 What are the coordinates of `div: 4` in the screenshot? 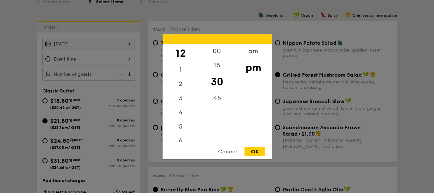 It's located at (181, 112).